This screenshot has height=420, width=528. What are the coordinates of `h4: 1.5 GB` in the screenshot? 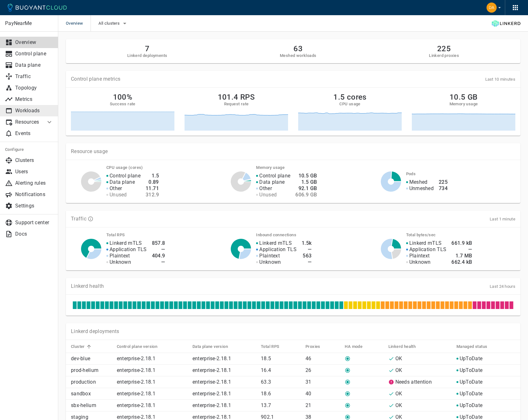 It's located at (306, 182).